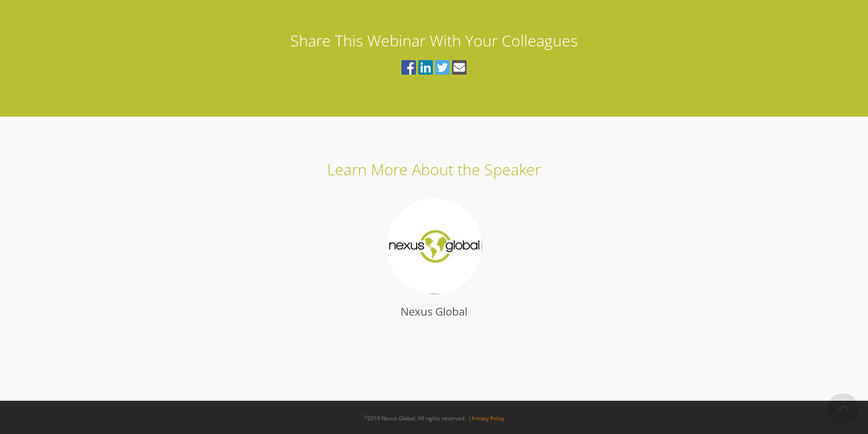 This screenshot has width=868, height=434. I want to click on img: Share on twitter, so click(443, 68).